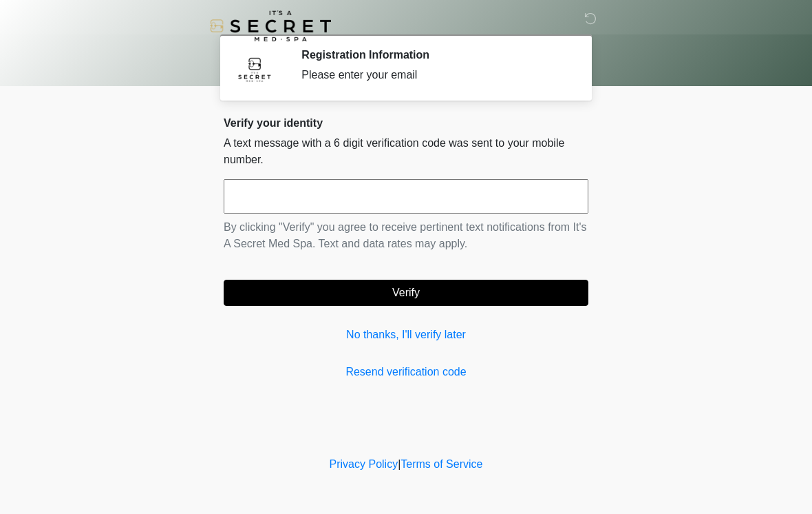 Image resolution: width=812 pixels, height=514 pixels. I want to click on img: Agent Avatar, so click(255, 69).